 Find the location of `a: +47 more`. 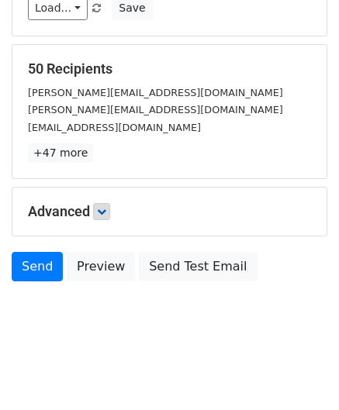

a: +47 more is located at coordinates (60, 153).